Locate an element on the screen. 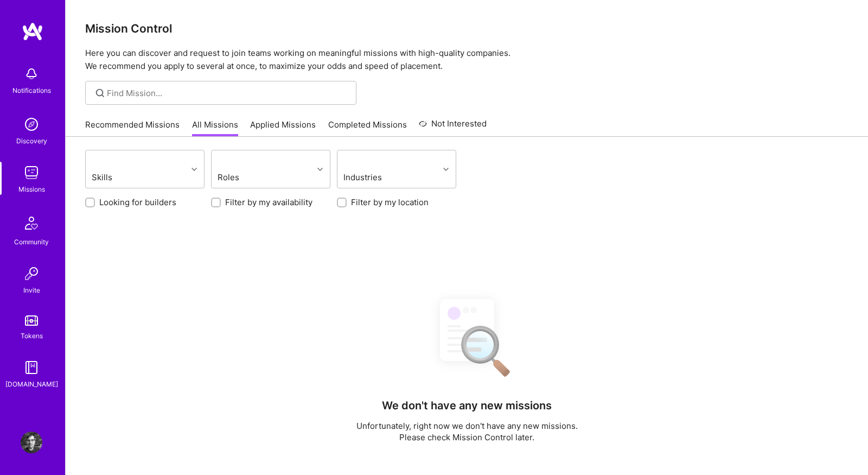 The image size is (868, 475). div: Invite is located at coordinates (31, 290).